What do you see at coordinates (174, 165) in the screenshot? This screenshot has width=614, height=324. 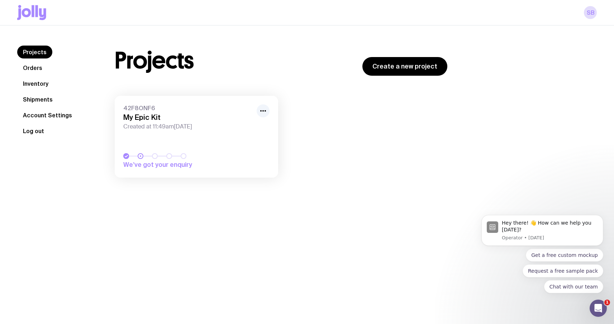 I see `span: We’ve got your enquiry` at bounding box center [174, 165].